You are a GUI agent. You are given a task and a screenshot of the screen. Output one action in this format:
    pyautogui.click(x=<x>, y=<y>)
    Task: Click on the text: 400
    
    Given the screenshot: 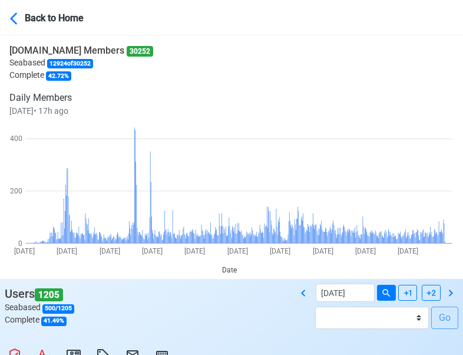 What is the action you would take?
    pyautogui.click(x=16, y=139)
    